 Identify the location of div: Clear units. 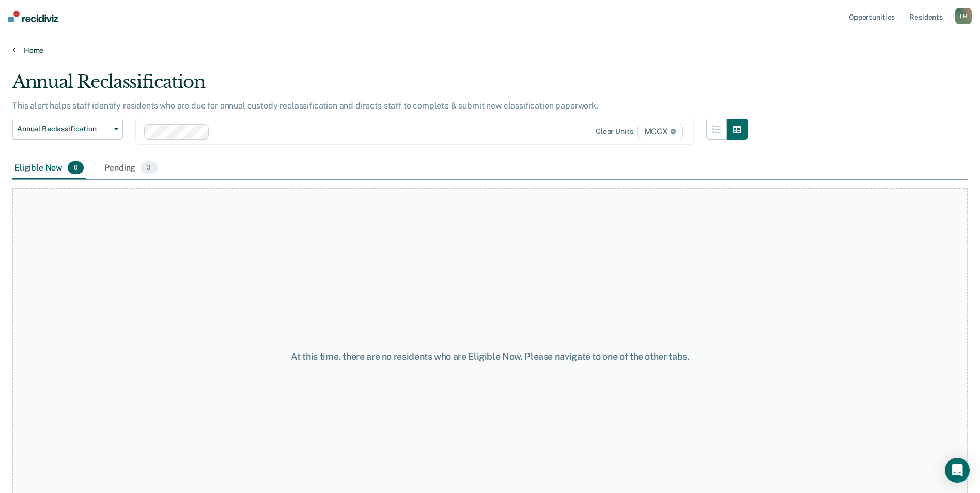
(614, 131).